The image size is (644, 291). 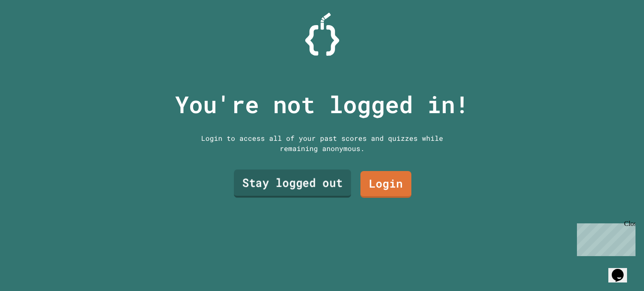 I want to click on p: You're not logged in!, so click(x=322, y=104).